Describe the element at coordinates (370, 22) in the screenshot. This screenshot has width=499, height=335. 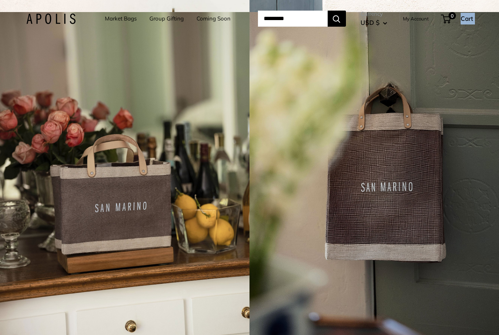
I see `span: USD $` at that location.